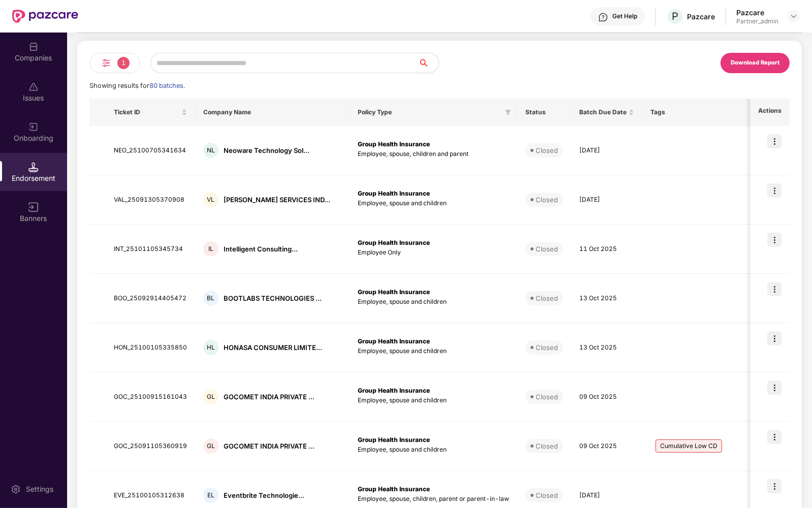 The width and height of the screenshot is (812, 508). I want to click on th: Status, so click(544, 112).